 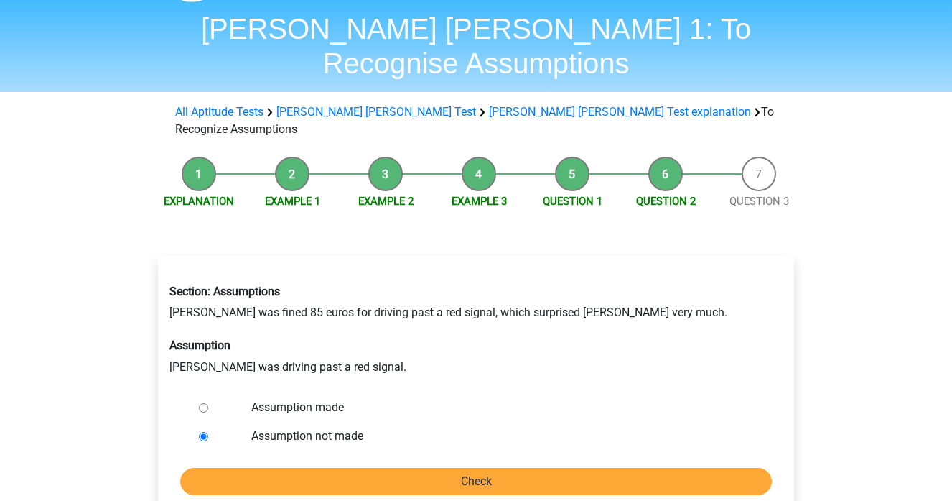 What do you see at coordinates (386, 201) in the screenshot?
I see `a: Example 2` at bounding box center [386, 201].